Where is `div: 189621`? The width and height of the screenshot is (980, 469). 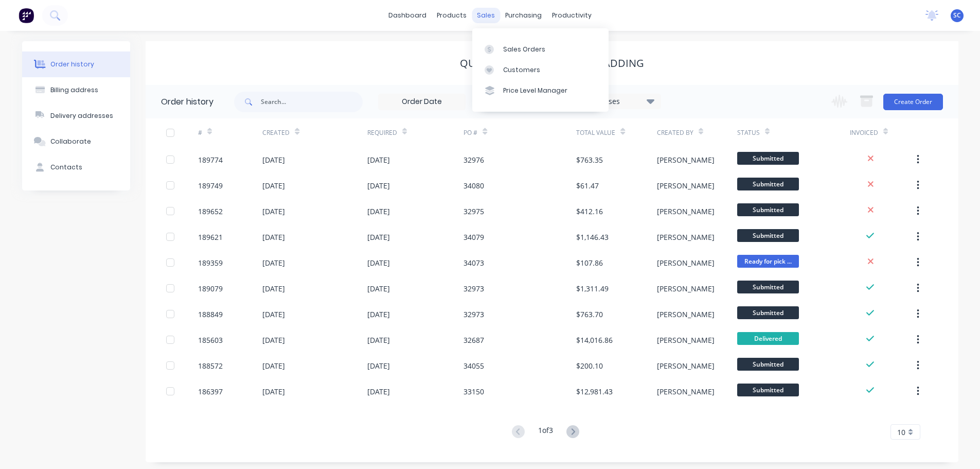 div: 189621 is located at coordinates (210, 237).